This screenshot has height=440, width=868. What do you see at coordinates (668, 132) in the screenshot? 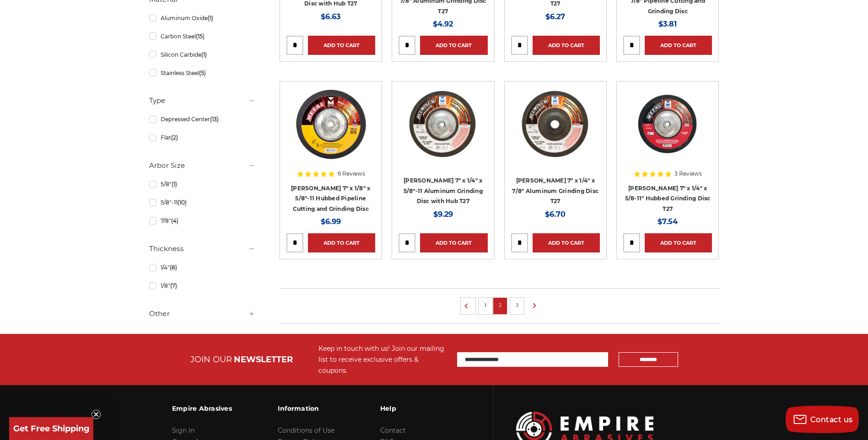
I see `a: 7" x 1/4" x 5/8"-11 Grinding Disc with Hub` at bounding box center [668, 132].